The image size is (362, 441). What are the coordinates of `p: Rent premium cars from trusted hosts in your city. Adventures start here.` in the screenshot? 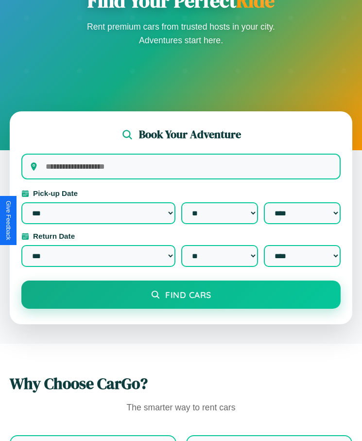 It's located at (181, 34).